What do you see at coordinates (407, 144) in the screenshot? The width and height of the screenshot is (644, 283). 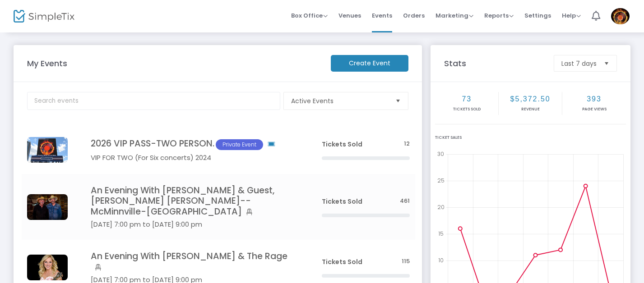 I see `span: 12` at bounding box center [407, 144].